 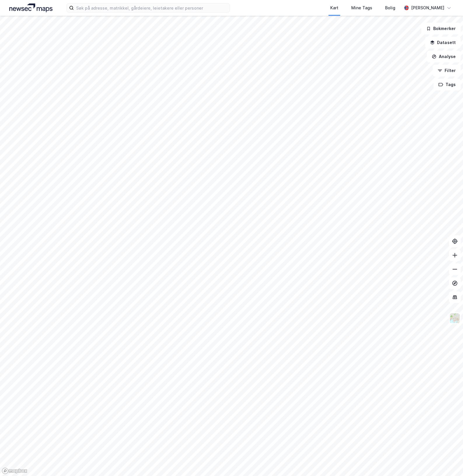 I want to click on div: Bolig, so click(x=390, y=8).